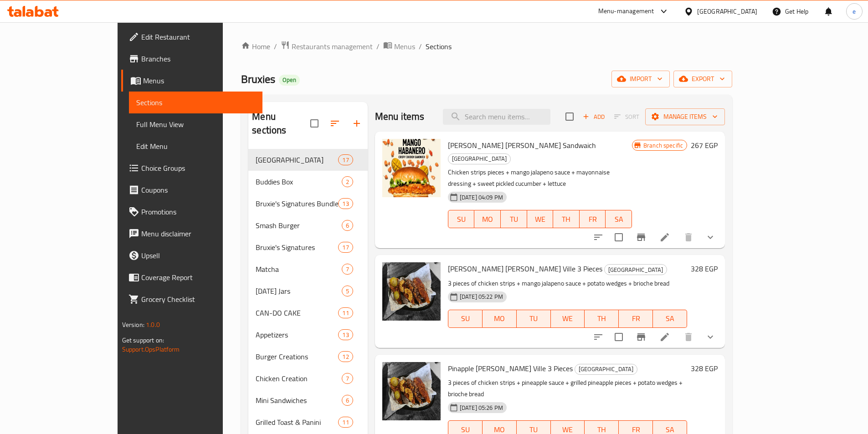  What do you see at coordinates (327, 46) in the screenshot?
I see `a: Restaurants management` at bounding box center [327, 46].